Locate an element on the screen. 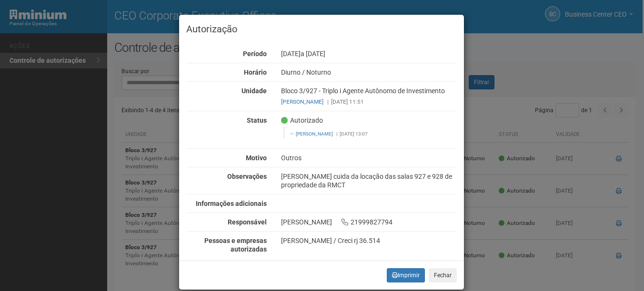 Image resolution: width=644 pixels, height=291 pixels. div: Bloco 3/927 - Triplo i Agente Autônomo de Investimento is located at coordinates (369, 96).